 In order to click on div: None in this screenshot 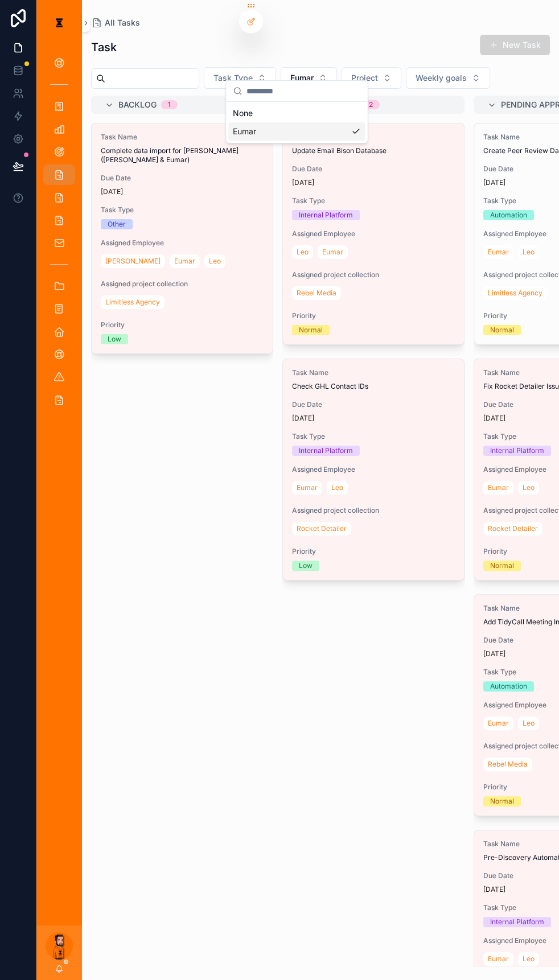, I will do `click(296, 113)`.